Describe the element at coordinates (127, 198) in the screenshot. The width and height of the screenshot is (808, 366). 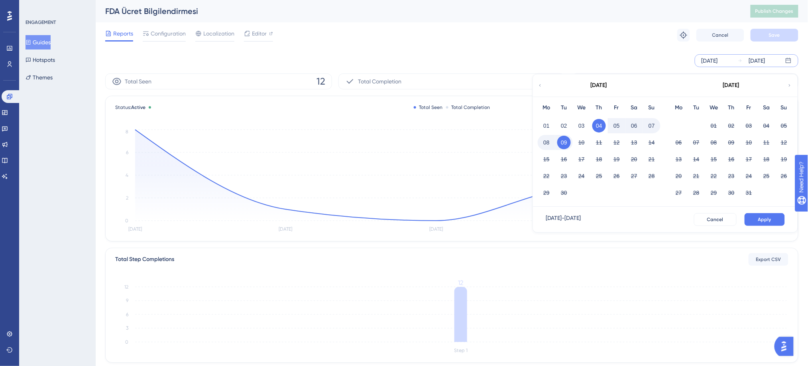
I see `tspan: 2` at that location.